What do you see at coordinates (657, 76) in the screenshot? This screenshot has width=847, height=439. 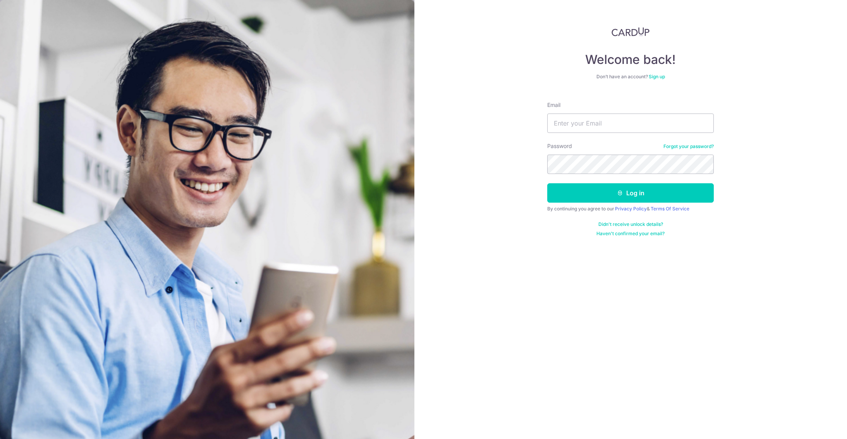 I see `a: Sign up` at bounding box center [657, 76].